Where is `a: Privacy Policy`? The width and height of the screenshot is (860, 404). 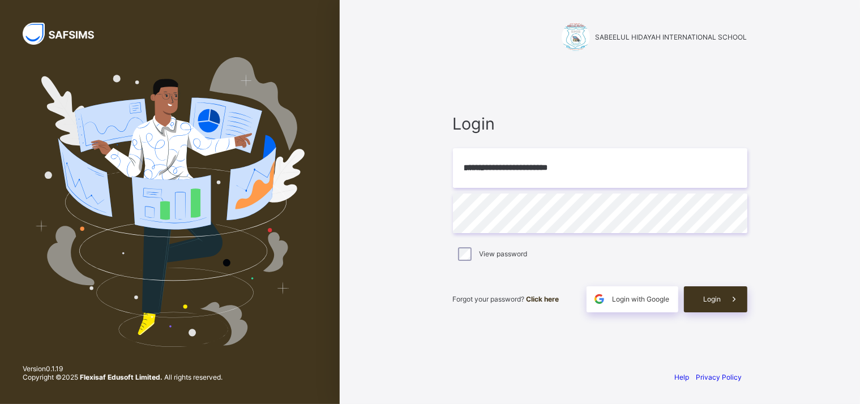
a: Privacy Policy is located at coordinates (719, 377).